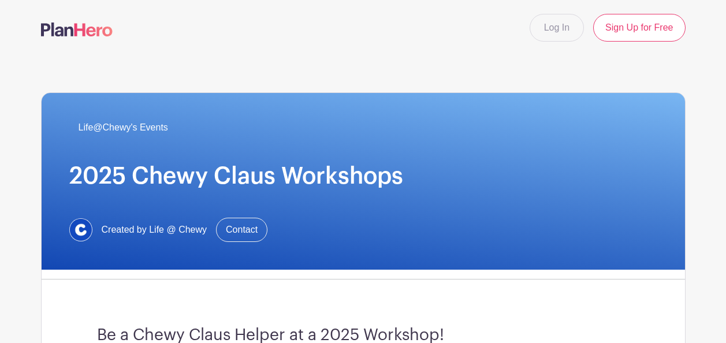 The width and height of the screenshot is (726, 343). I want to click on a: Sign Up for Free, so click(639, 28).